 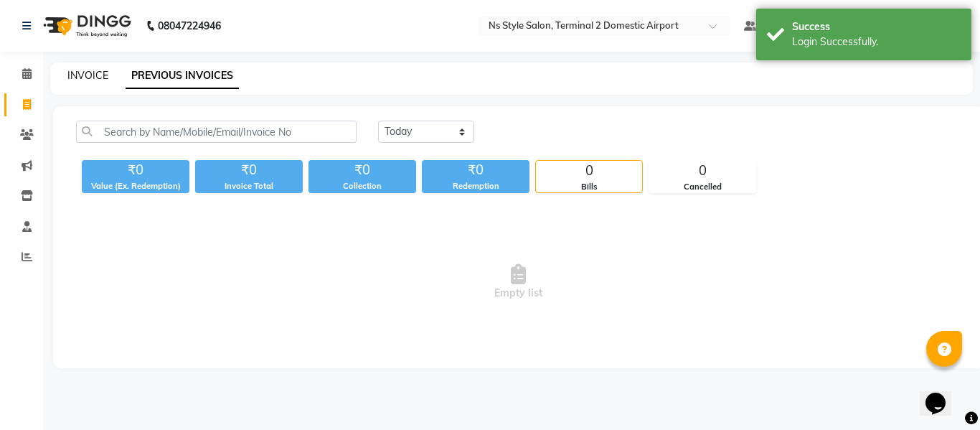 What do you see at coordinates (475, 186) in the screenshot?
I see `div: Redemption` at bounding box center [475, 186].